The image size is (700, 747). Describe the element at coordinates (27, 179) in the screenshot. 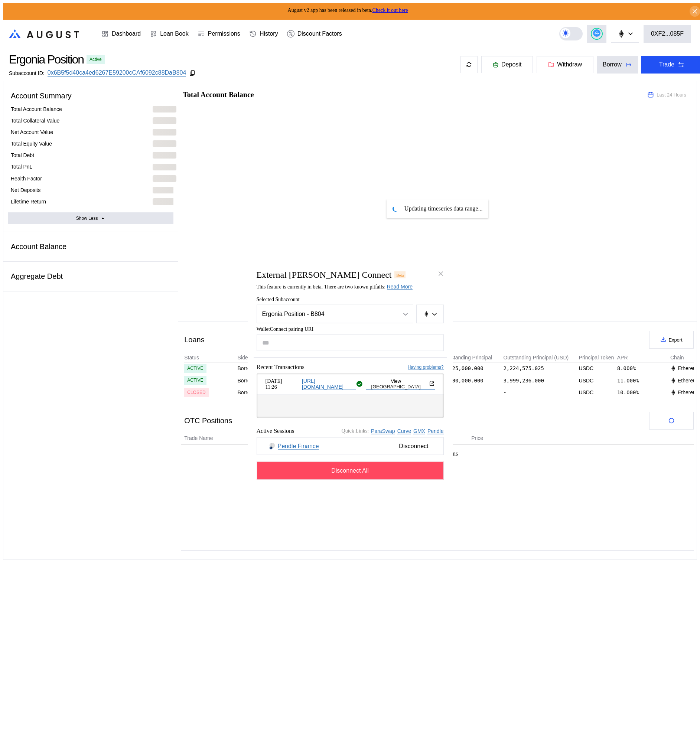

I see `div: Health Factor` at that location.